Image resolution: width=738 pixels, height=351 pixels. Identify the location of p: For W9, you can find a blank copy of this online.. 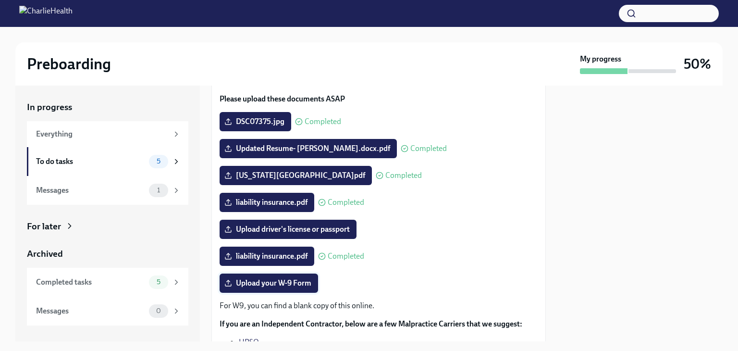
(379, 306).